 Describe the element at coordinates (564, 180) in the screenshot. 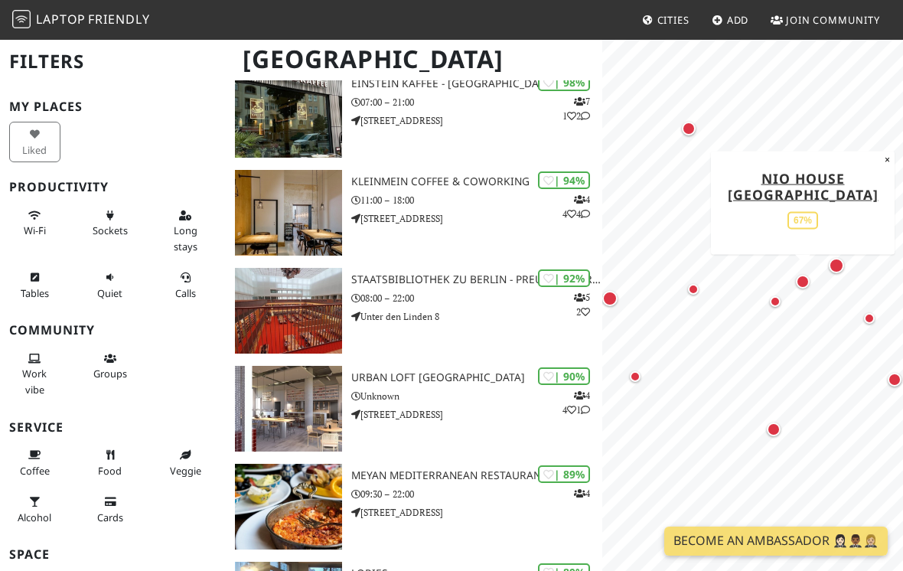

I see `div: | 94%` at that location.